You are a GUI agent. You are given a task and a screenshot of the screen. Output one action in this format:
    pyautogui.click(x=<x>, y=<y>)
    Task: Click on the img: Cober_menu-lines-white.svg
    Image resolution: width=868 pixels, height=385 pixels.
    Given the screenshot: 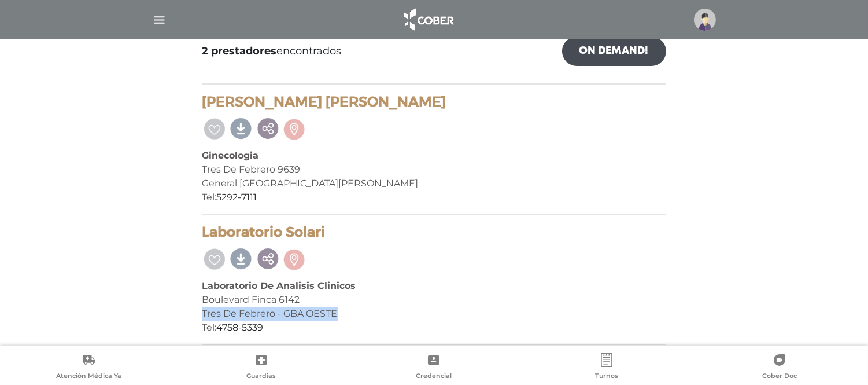 What is the action you would take?
    pyautogui.click(x=159, y=20)
    